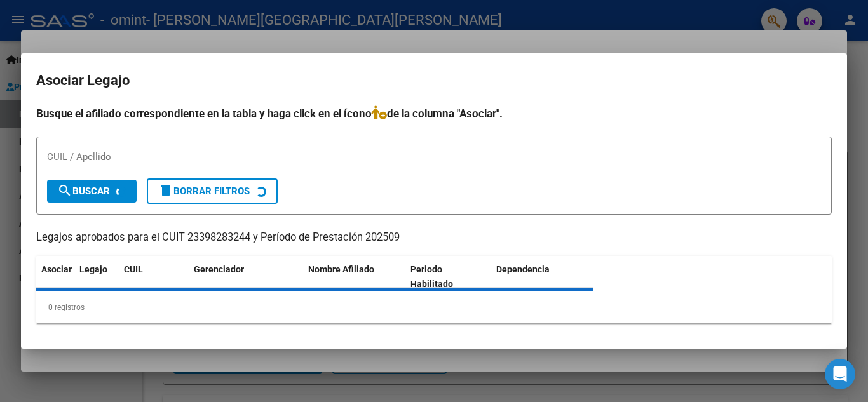 The height and width of the screenshot is (402, 868). I want to click on datatable-header-cell: Dependencia, so click(542, 277).